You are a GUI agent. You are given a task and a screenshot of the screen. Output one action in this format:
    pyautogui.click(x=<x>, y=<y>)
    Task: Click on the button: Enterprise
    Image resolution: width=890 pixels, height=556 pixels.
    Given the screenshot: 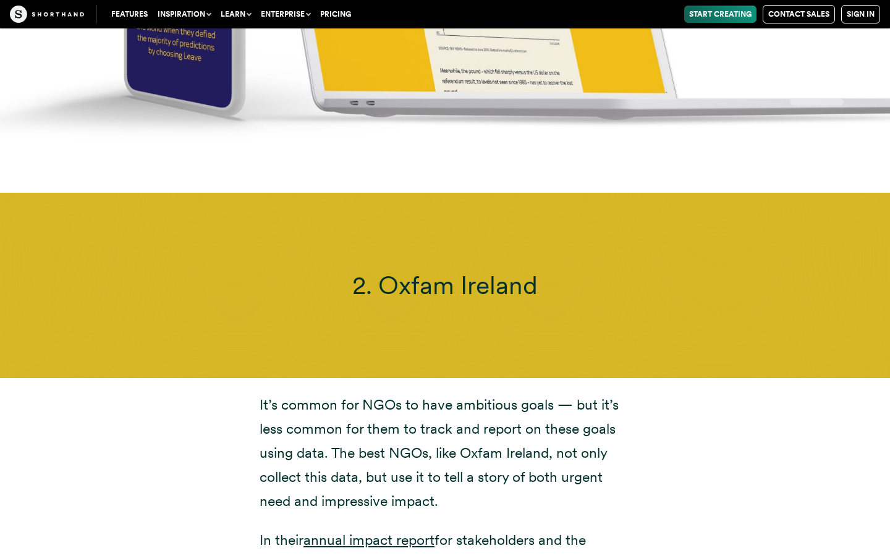 What is the action you would take?
    pyautogui.click(x=286, y=14)
    